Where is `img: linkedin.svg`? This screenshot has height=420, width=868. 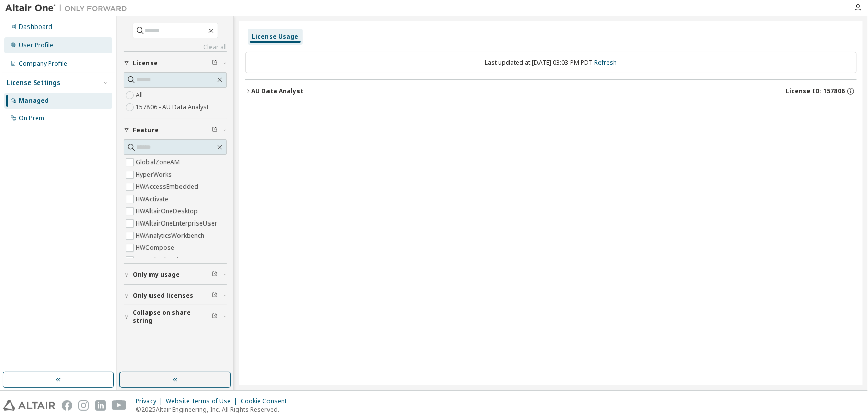
img: linkedin.svg is located at coordinates (100, 405).